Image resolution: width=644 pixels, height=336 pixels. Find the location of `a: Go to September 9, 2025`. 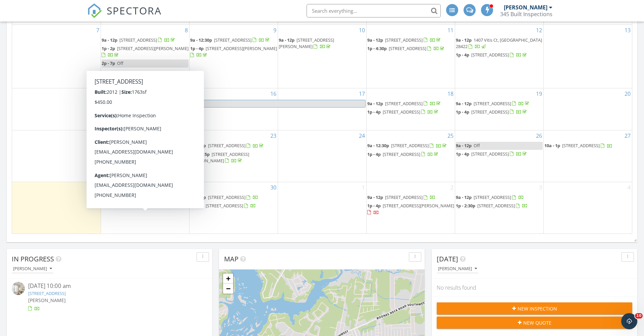

a: Go to September 9, 2025 is located at coordinates (274, 30).